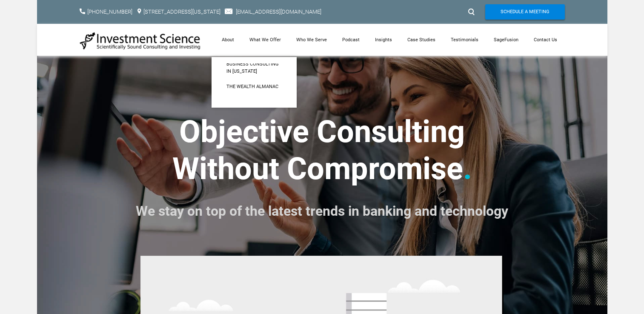 The width and height of the screenshot is (644, 314). Describe the element at coordinates (318, 150) in the screenshot. I see `strong: ​Objective Consulting ​Without Compromise` at that location.